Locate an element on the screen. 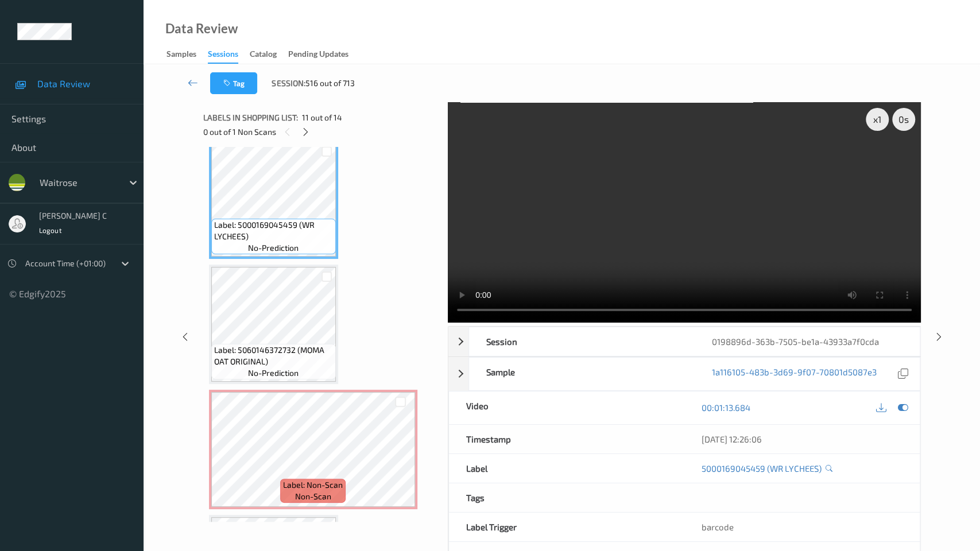  div: Sessions is located at coordinates (223, 55).